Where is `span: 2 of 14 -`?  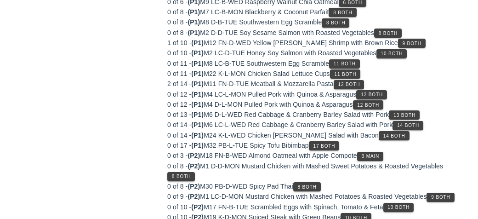
span: 2 of 14 - is located at coordinates (179, 84).